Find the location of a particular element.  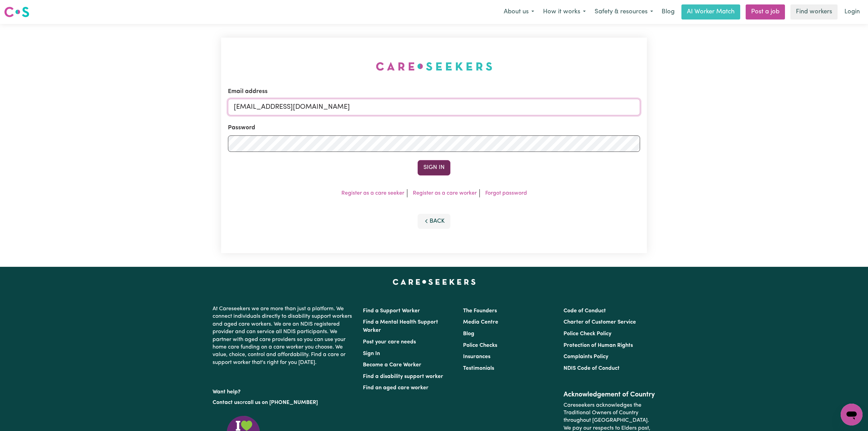

h2: Acknowledgement of Country is located at coordinates (609, 395).